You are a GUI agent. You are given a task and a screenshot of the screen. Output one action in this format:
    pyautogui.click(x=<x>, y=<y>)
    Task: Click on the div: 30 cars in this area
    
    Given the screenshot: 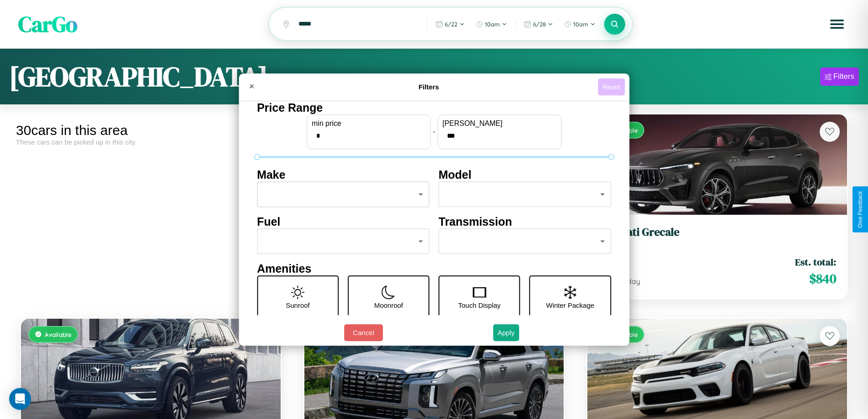 What is the action you would take?
    pyautogui.click(x=151, y=130)
    